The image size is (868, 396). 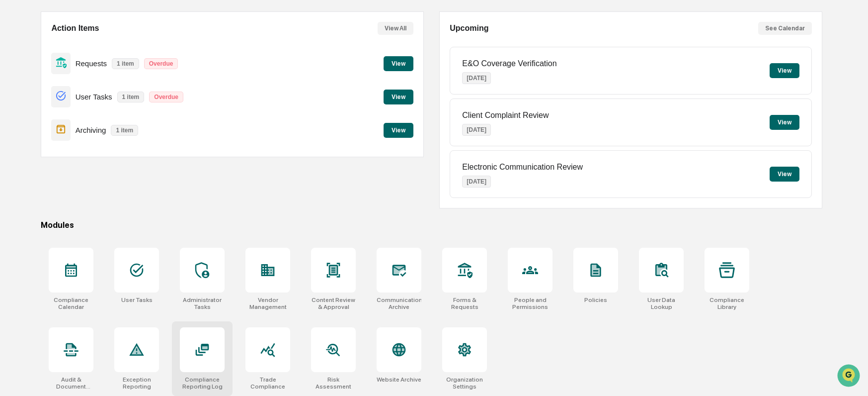 I want to click on a: See Calendar, so click(x=785, y=28).